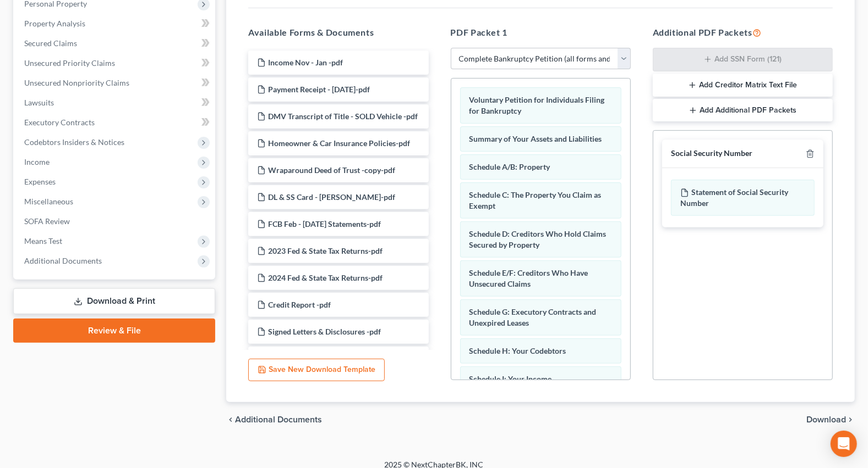 Image resolution: width=868 pixels, height=468 pixels. I want to click on span: Schedule D: Creditors Who Hold Claims Secured by Property, so click(537, 240).